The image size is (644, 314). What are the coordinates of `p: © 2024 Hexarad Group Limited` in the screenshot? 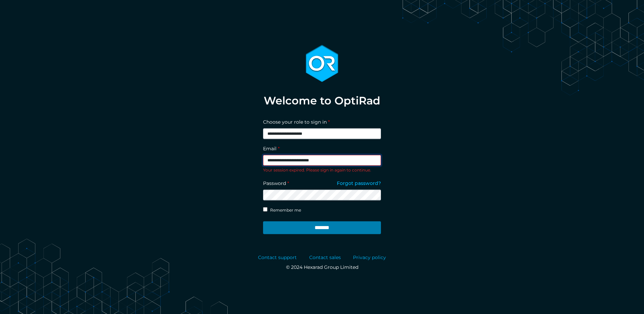 It's located at (322, 267).